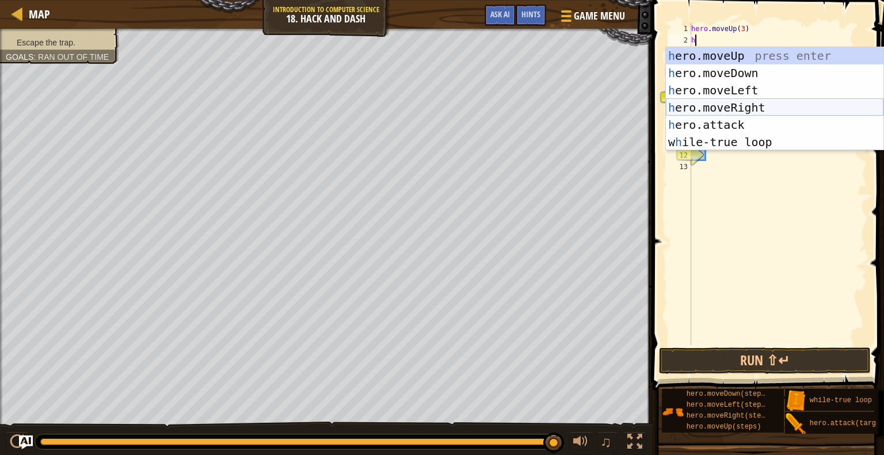 The height and width of the screenshot is (455, 884). Describe the element at coordinates (581, 443) in the screenshot. I see `button: Adjust volume` at that location.